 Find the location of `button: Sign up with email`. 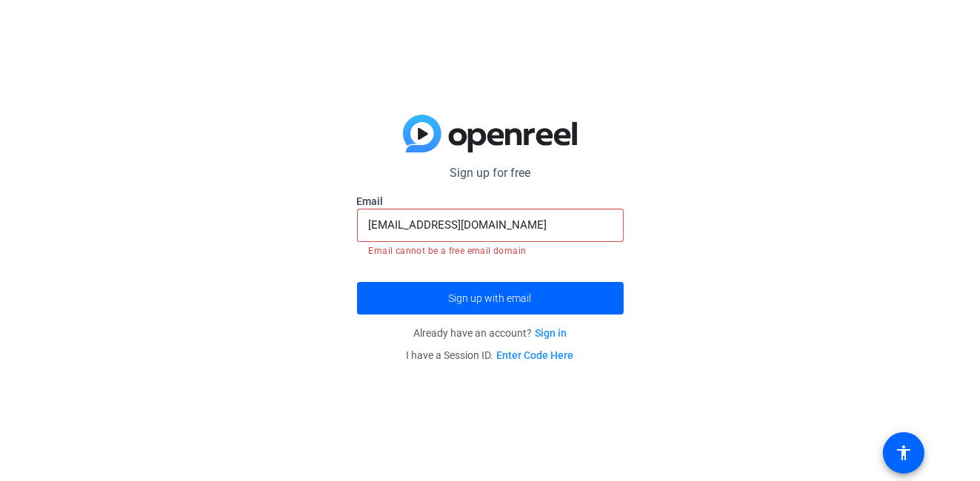

button: Sign up with email is located at coordinates (490, 298).